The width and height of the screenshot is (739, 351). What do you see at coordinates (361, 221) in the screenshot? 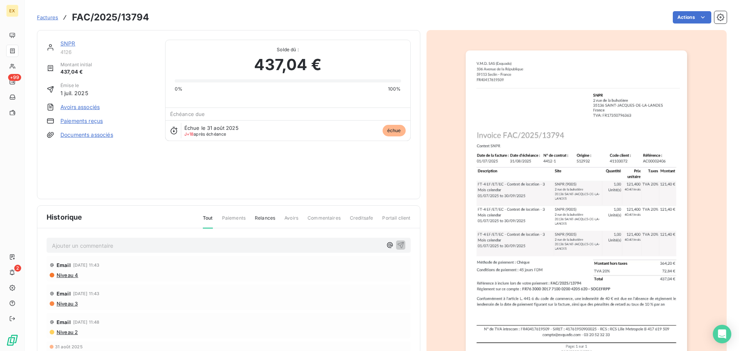
I see `span: Creditsafe` at bounding box center [361, 221].